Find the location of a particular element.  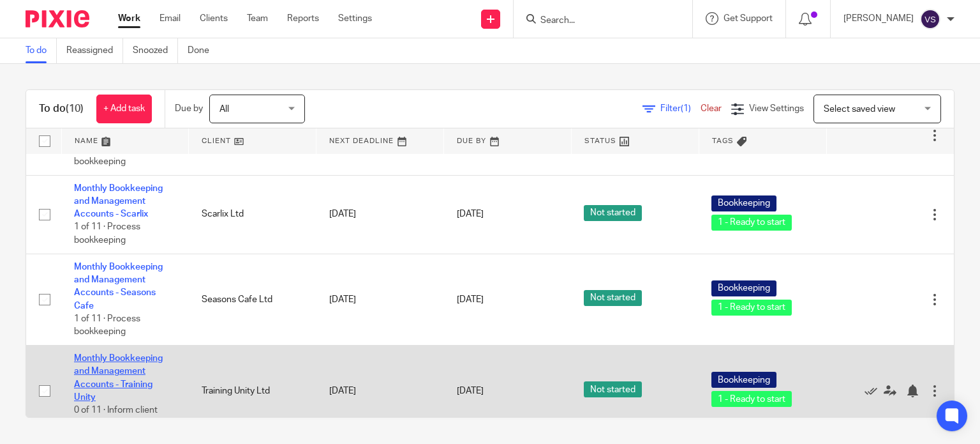

a: Snoozed is located at coordinates (155, 51).